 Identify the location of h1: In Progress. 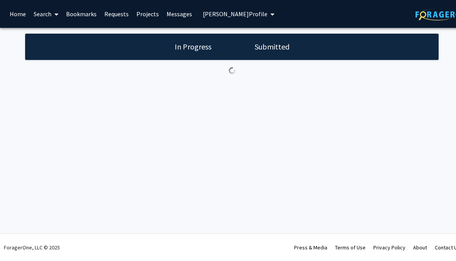
(193, 47).